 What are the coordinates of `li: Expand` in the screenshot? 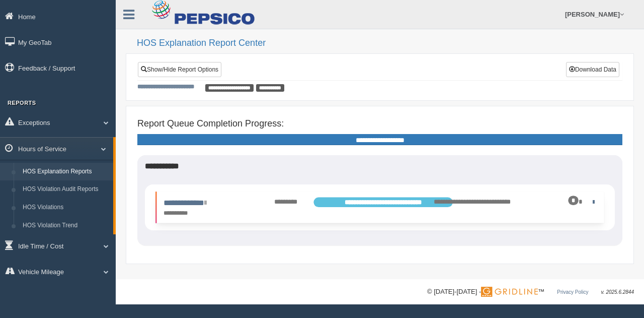 It's located at (379, 207).